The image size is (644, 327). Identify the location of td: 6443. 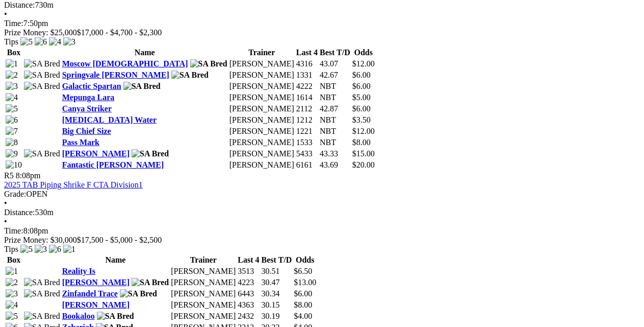
(248, 293).